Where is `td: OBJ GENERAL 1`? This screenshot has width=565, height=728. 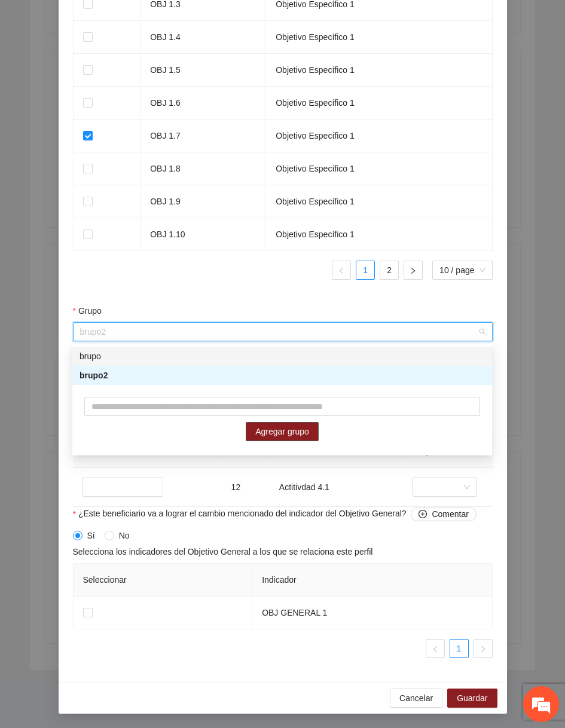 td: OBJ GENERAL 1 is located at coordinates (372, 613).